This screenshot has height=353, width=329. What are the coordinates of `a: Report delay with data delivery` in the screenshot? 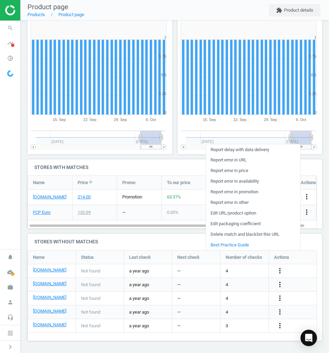 It's located at (253, 150).